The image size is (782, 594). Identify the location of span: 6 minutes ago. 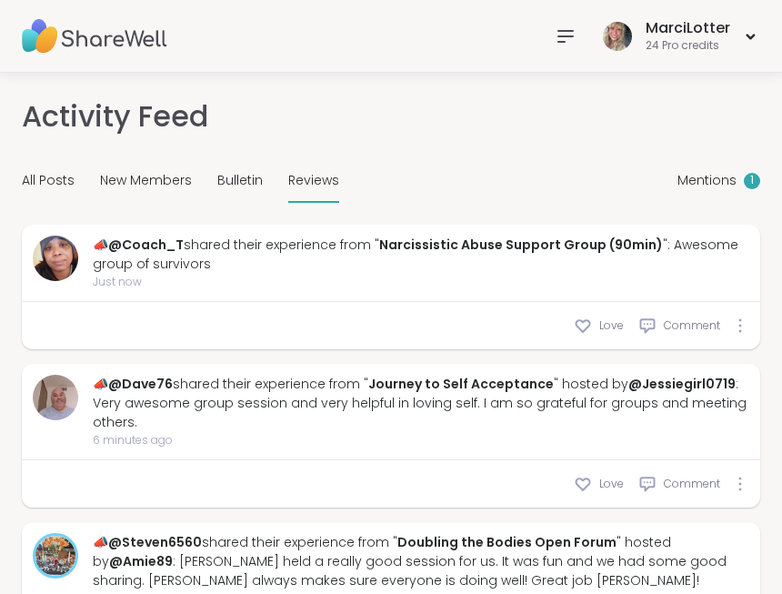
(421, 440).